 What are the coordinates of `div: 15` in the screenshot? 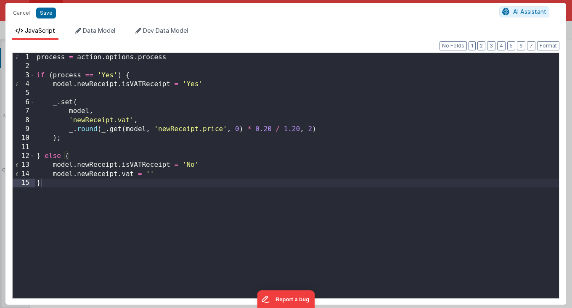 It's located at (24, 183).